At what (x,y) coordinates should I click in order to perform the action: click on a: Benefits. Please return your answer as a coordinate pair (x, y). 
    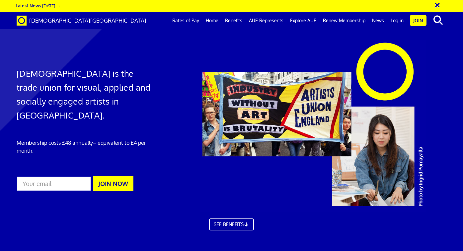
    Looking at the image, I should click on (234, 21).